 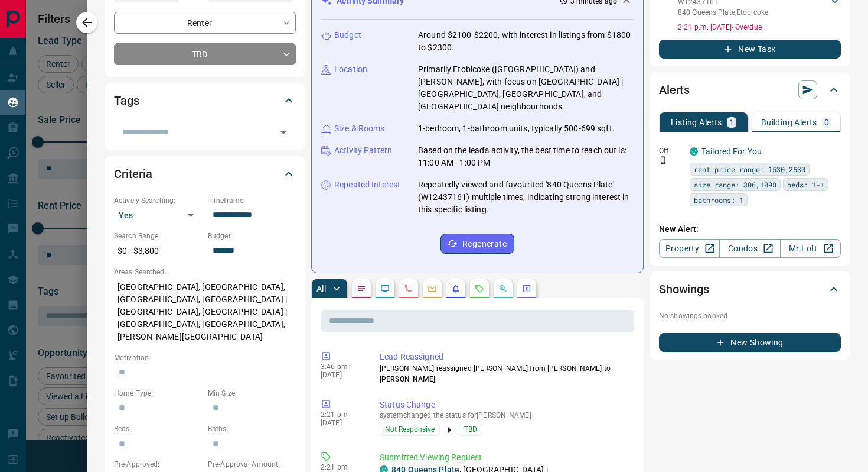 I want to click on p: New Alert:, so click(x=750, y=229).